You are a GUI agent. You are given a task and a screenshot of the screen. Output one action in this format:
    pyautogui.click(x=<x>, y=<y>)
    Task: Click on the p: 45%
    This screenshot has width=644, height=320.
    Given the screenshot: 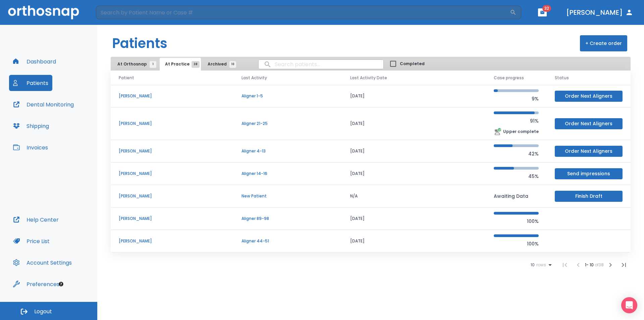 What is the action you would take?
    pyautogui.click(x=516, y=176)
    